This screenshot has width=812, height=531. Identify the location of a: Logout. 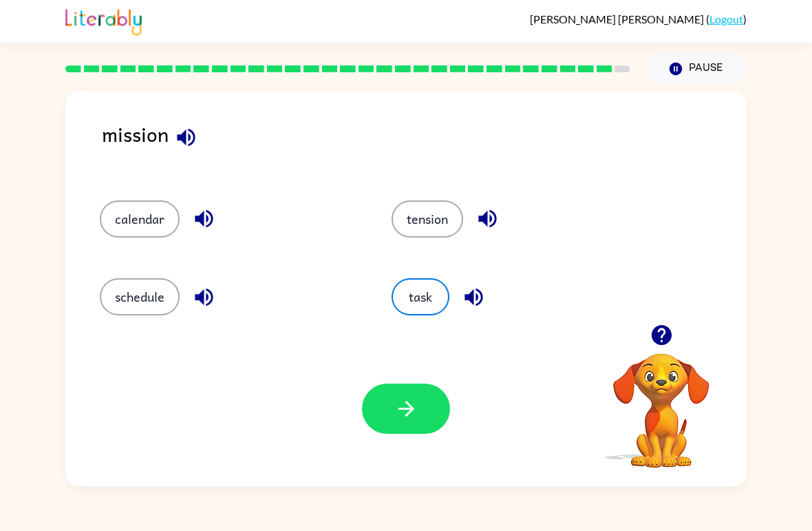
(726, 19).